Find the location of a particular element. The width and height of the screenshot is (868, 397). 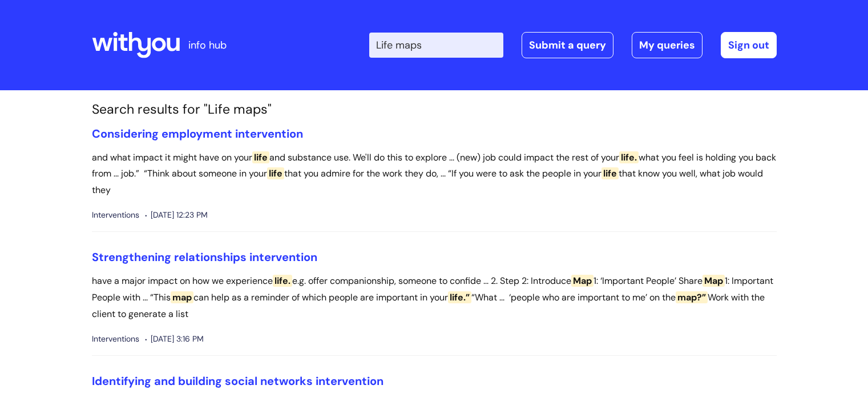

a: Considering employment intervention is located at coordinates (198, 134).